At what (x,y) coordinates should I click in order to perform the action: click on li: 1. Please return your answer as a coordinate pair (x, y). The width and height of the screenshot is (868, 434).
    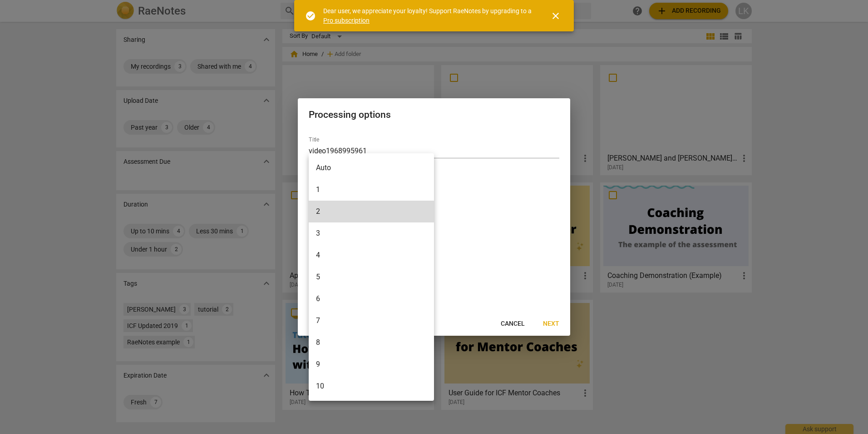
    Looking at the image, I should click on (371, 190).